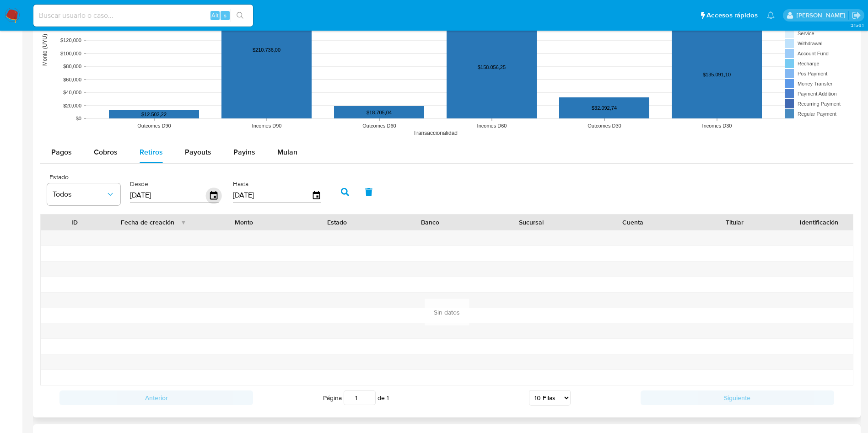  I want to click on input: Buscar usuario o caso..., so click(143, 16).